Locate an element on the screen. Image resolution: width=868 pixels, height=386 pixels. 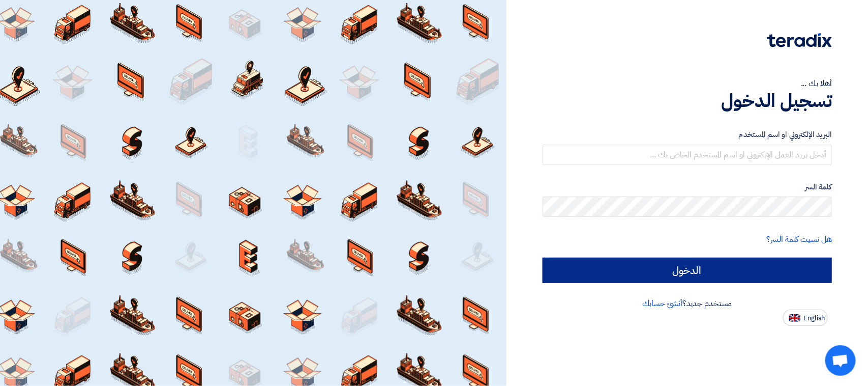
input: الدخول is located at coordinates (687, 270).